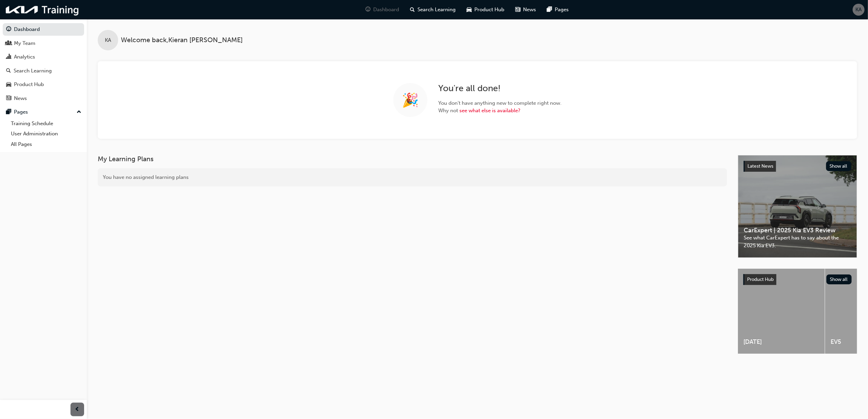 This screenshot has width=868, height=419. Describe the element at coordinates (21, 98) in the screenshot. I see `div: News` at that location.